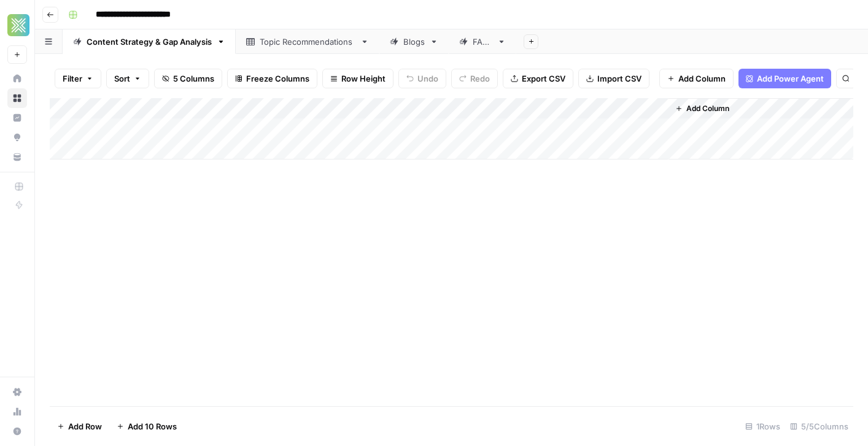 This screenshot has width=868, height=446. What do you see at coordinates (85, 426) in the screenshot?
I see `span: Add Row` at bounding box center [85, 426].